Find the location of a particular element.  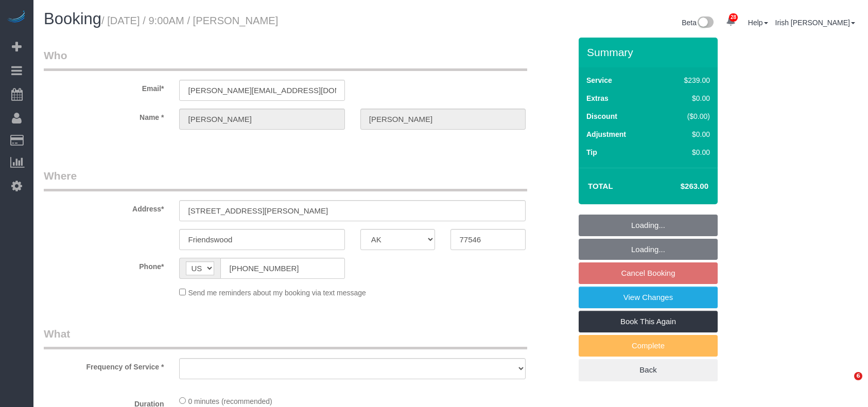

label: Extras is located at coordinates (597, 99).